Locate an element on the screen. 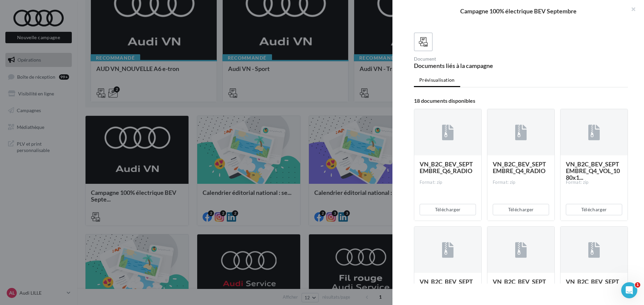 Image resolution: width=644 pixels, height=305 pixels. div: Campagne 100% électrique BEV Septembre is located at coordinates (518, 11).